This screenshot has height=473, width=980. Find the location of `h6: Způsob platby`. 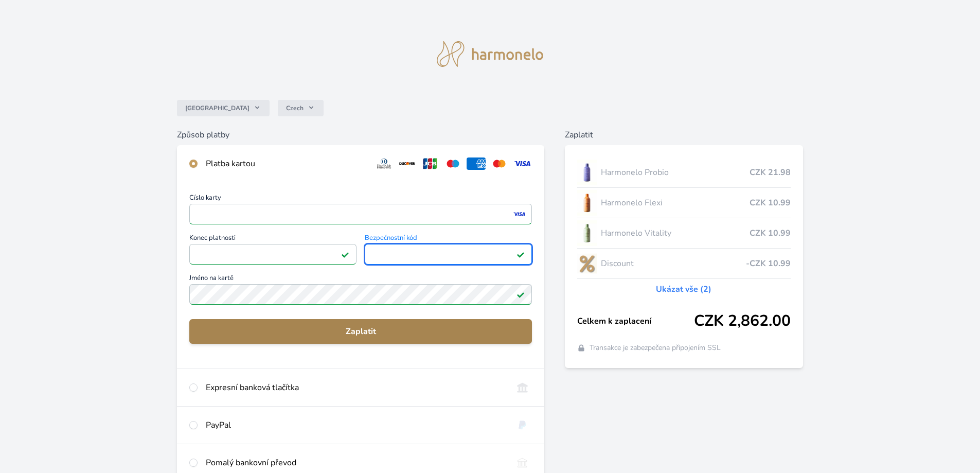

h6: Způsob platby is located at coordinates (361, 135).